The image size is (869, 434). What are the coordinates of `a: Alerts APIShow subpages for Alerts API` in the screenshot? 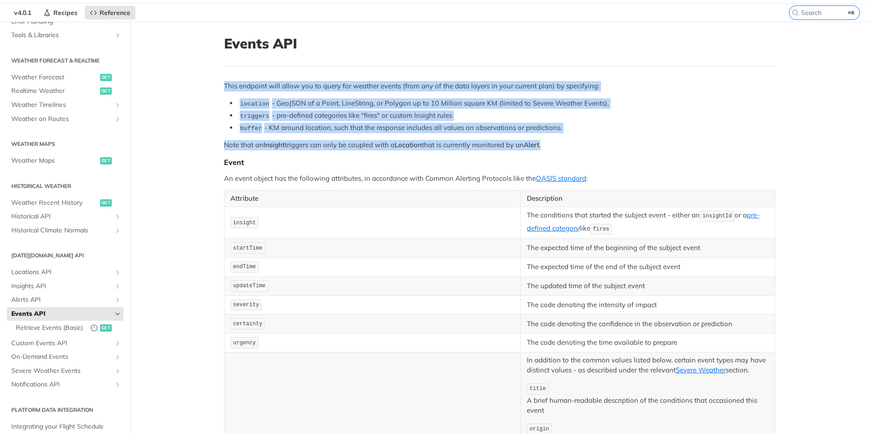 It's located at (65, 300).